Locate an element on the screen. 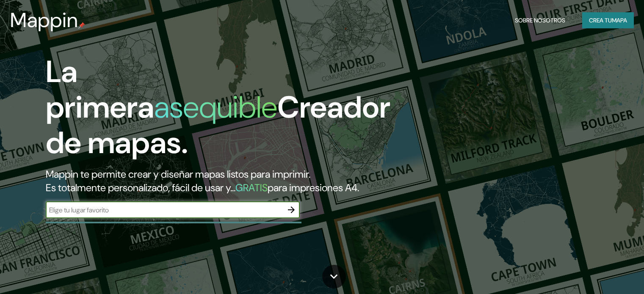 The image size is (644, 294). font: asequible is located at coordinates (216, 107).